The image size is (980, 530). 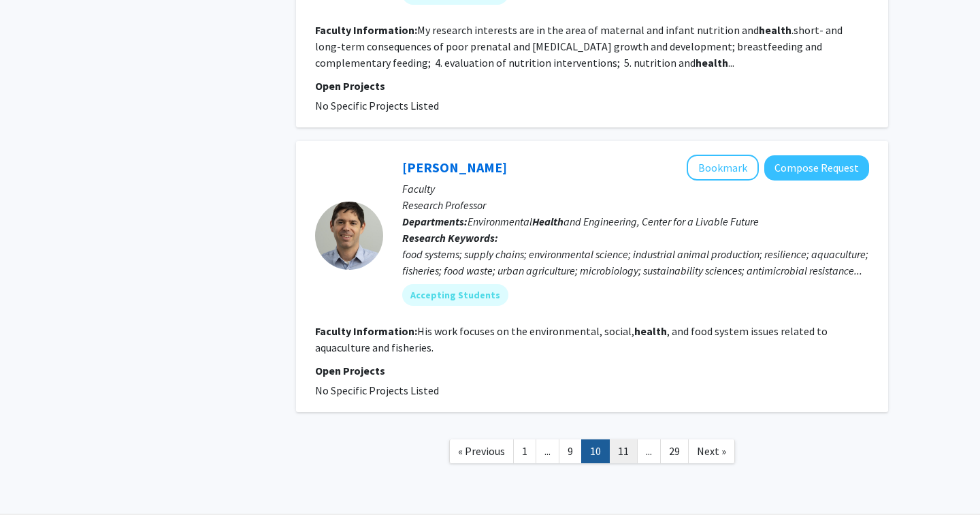 I want to click on a: 9, so click(x=570, y=451).